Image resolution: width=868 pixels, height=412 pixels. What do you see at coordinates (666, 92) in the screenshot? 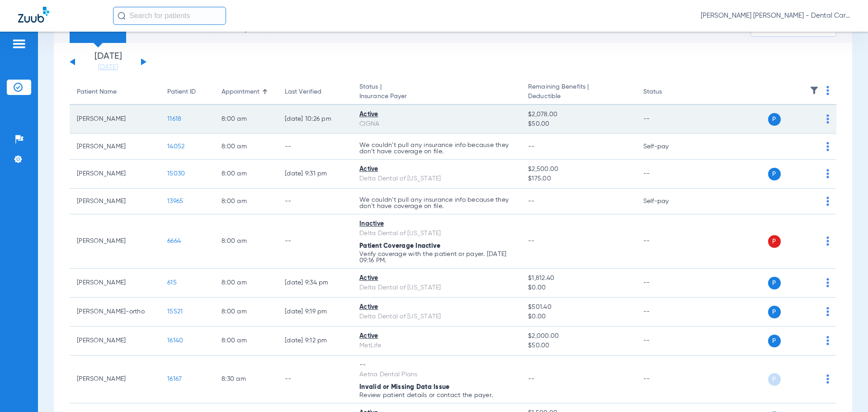
I see `th: Status` at bounding box center [666, 92].